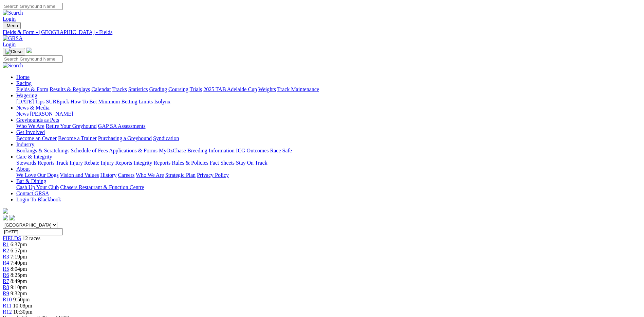 This screenshot has height=317, width=644. I want to click on a: Injury Reports, so click(116, 162).